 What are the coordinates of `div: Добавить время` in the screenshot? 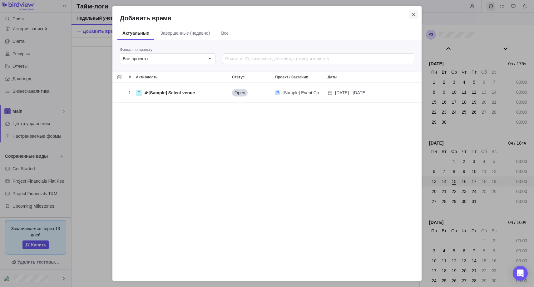 It's located at (267, 143).